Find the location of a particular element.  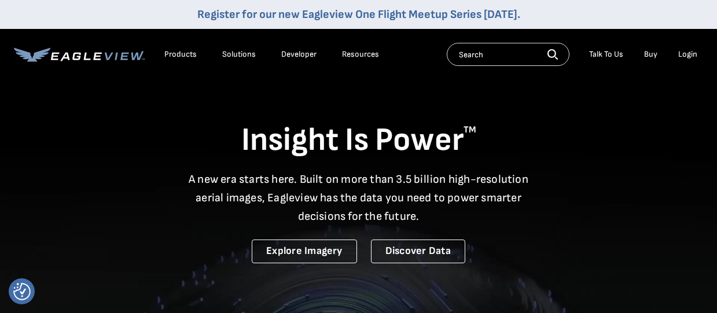

img: Revisit consent button is located at coordinates (22, 292).